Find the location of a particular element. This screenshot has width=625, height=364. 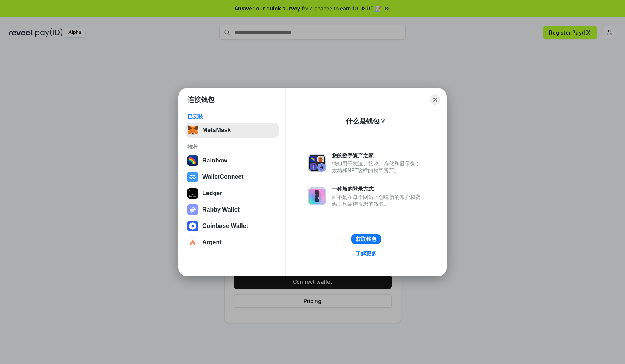

div: WalletConnect is located at coordinates (223, 177).